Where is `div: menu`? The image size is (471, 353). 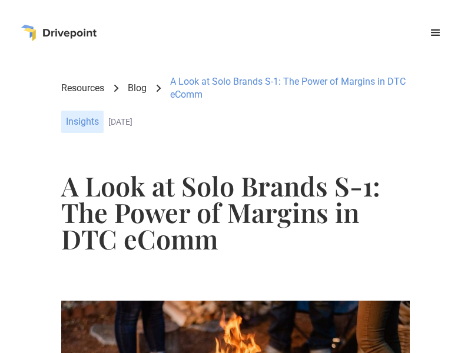
div: menu is located at coordinates (435, 33).